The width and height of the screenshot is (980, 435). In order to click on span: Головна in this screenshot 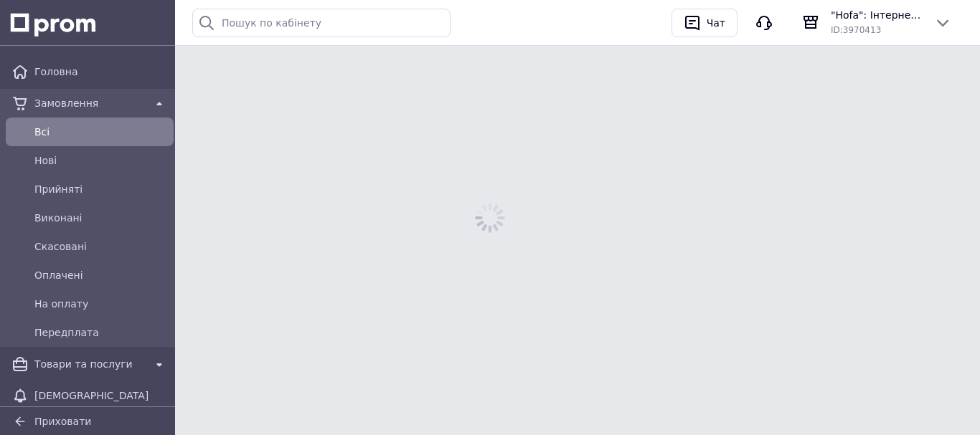, I will do `click(101, 72)`.